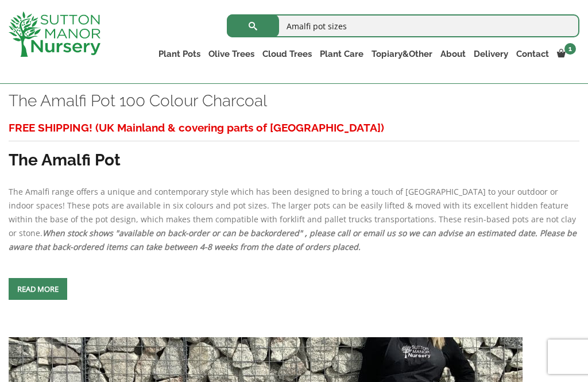  I want to click on a: The Amalfi Pot 100 Colour Charcoal, so click(138, 100).